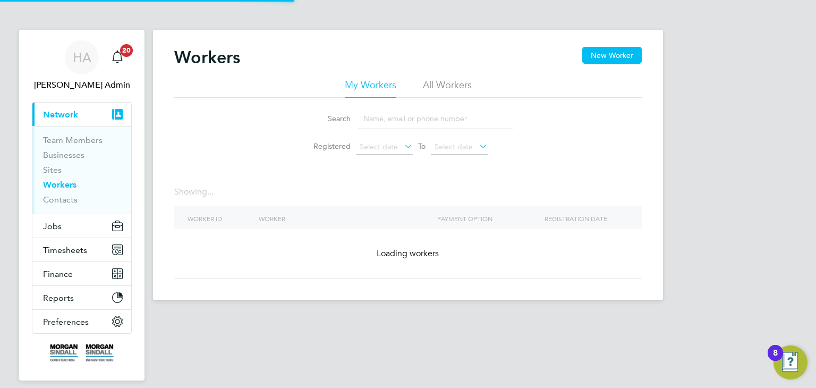 The width and height of the screenshot is (816, 388). I want to click on span: 20, so click(126, 50).